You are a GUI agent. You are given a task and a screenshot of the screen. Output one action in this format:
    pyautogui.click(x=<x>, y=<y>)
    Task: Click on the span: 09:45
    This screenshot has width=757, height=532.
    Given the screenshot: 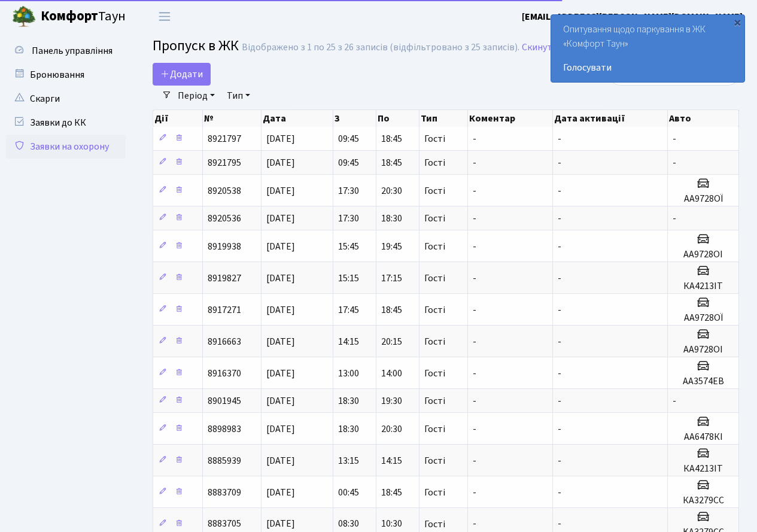 What is the action you would take?
    pyautogui.click(x=349, y=163)
    